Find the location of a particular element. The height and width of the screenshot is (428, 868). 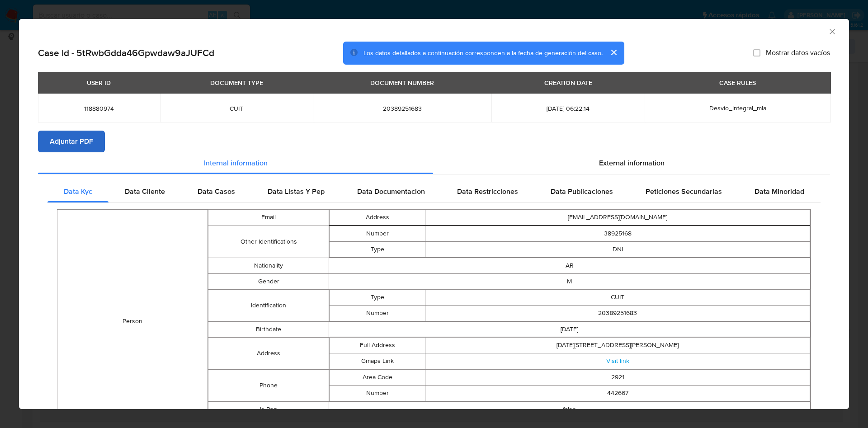

span: 20389251683 is located at coordinates (402, 108).